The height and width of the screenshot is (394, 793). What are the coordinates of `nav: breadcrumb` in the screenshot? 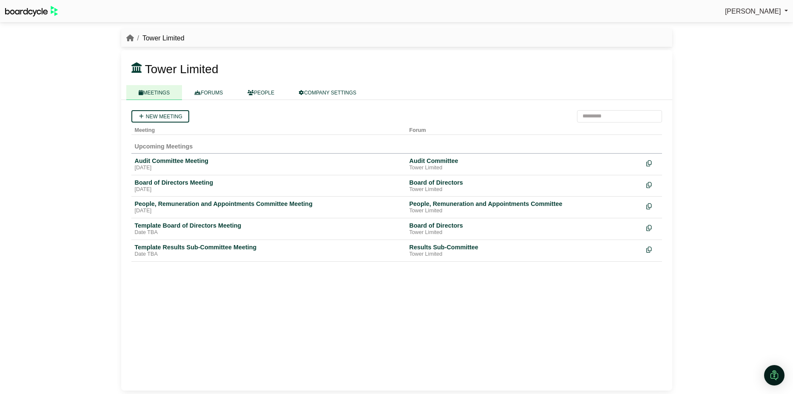 It's located at (155, 38).